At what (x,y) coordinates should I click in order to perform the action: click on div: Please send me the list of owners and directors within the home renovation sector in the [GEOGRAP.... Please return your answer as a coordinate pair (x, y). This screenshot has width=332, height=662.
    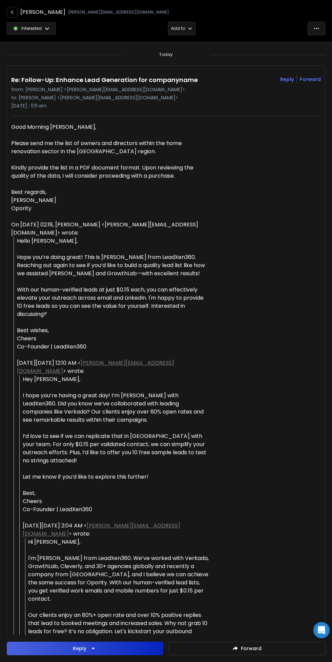
    Looking at the image, I should click on (110, 148).